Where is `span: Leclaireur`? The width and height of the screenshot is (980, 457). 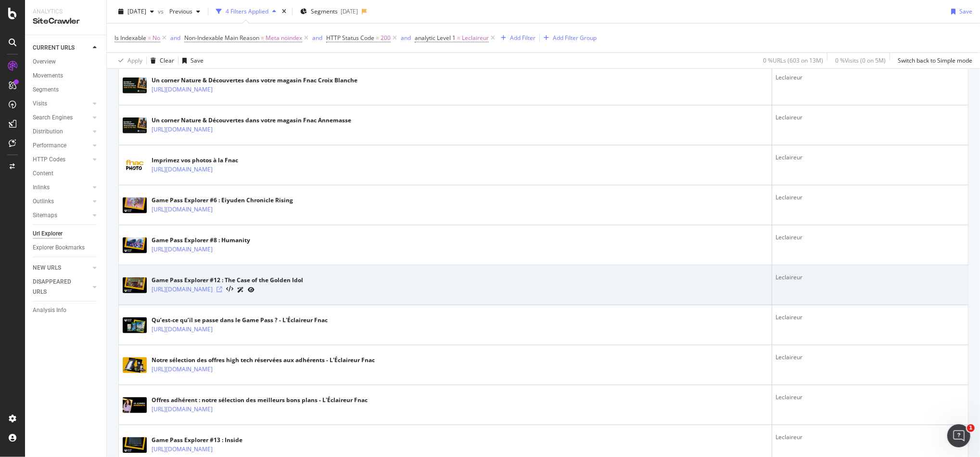
span: Leclaireur is located at coordinates (475, 38).